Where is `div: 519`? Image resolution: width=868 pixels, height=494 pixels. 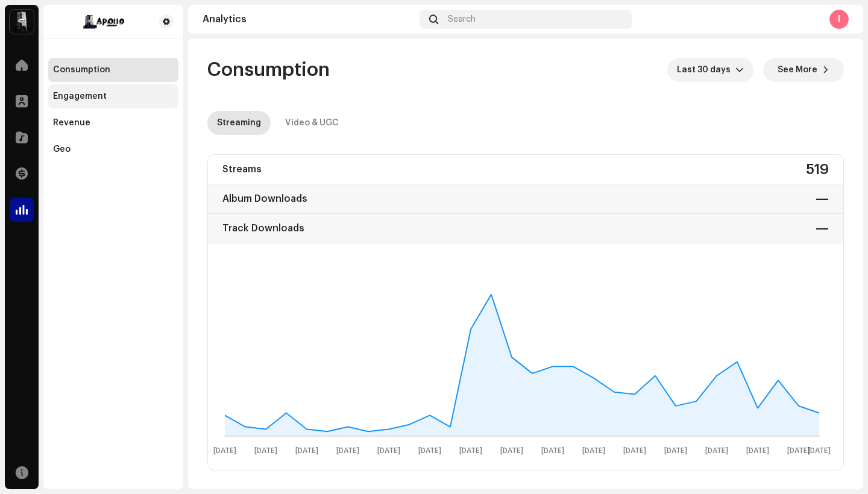
div: 519 is located at coordinates (818, 169).